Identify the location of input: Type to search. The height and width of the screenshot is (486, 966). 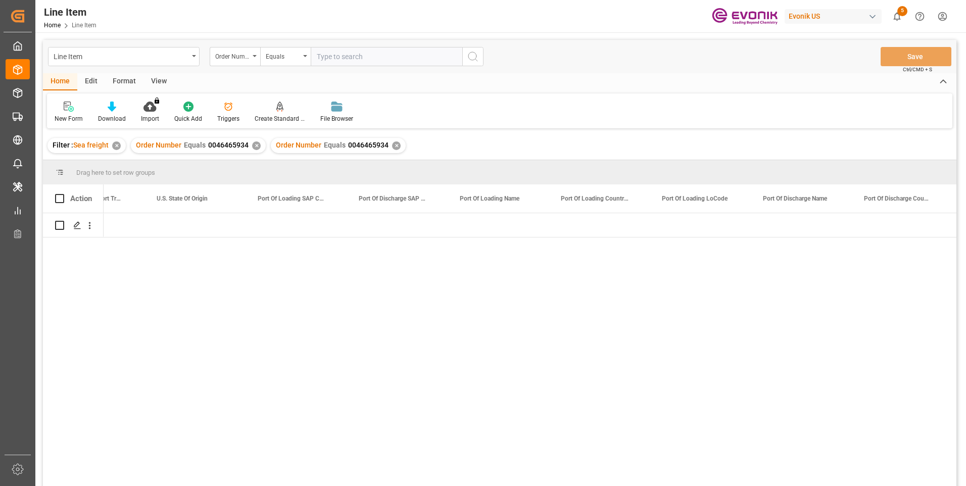
(386, 57).